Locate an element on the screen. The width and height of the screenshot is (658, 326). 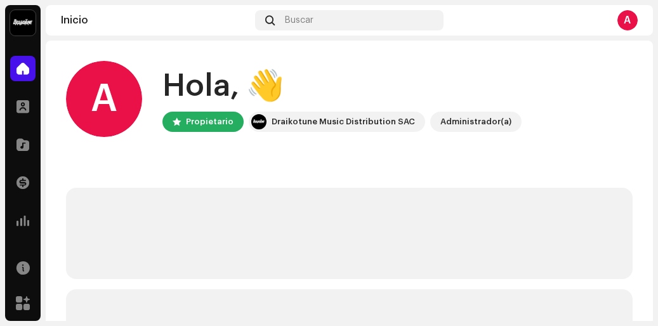
div: Propietario is located at coordinates (209, 122).